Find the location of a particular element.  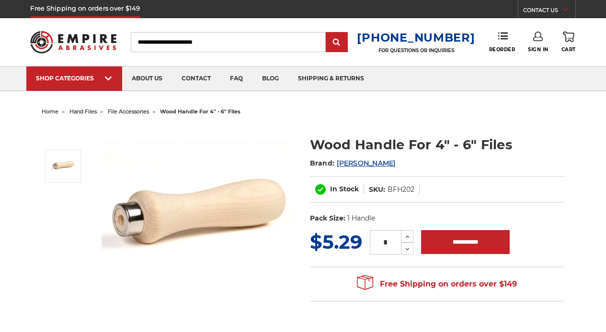

a: CONTACT US is located at coordinates (549, 11).